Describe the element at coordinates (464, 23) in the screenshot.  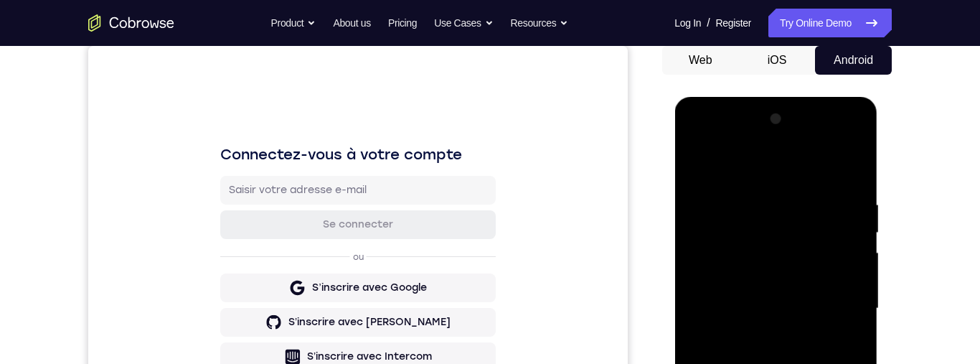
I see `button: Use Cases` at that location.